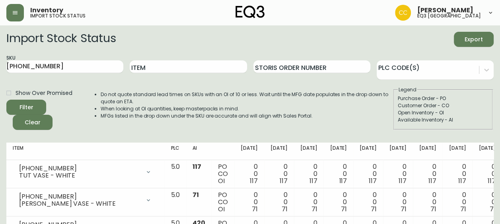 Image resolution: width=500 pixels, height=224 pixels. What do you see at coordinates (33, 123) in the screenshot?
I see `button: Clear` at bounding box center [33, 123].